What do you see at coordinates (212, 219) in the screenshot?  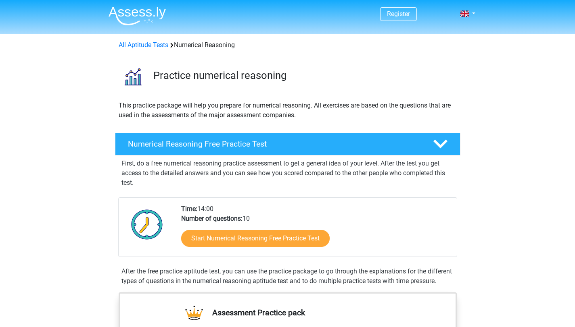 I see `b: Number of questions:` at bounding box center [212, 219].